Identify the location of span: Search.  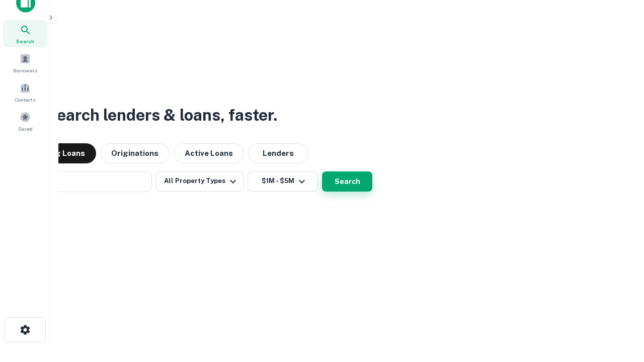
(25, 41).